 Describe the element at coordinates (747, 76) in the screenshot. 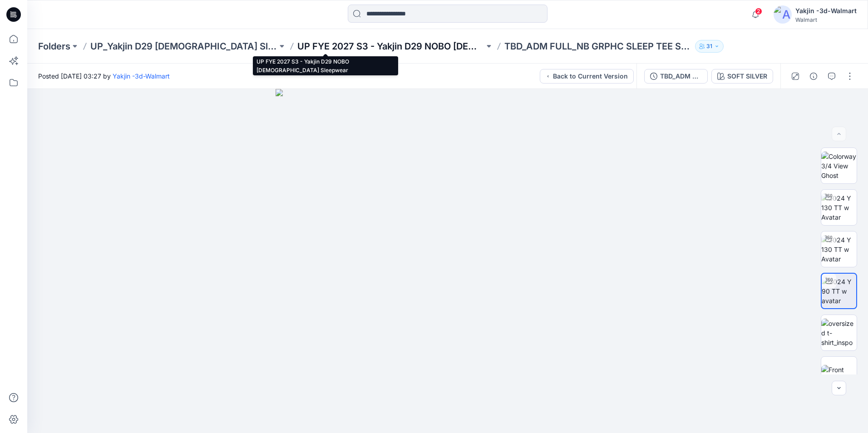

I see `div: SOFT SILVER` at that location.